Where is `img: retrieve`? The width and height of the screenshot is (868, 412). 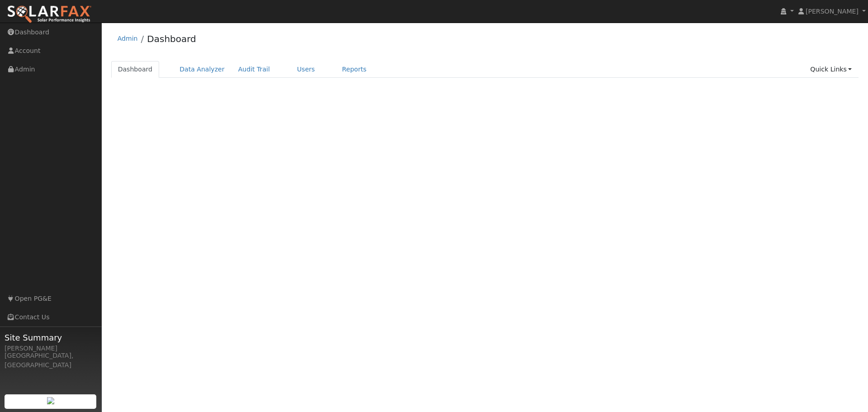
img: retrieve is located at coordinates (51, 401).